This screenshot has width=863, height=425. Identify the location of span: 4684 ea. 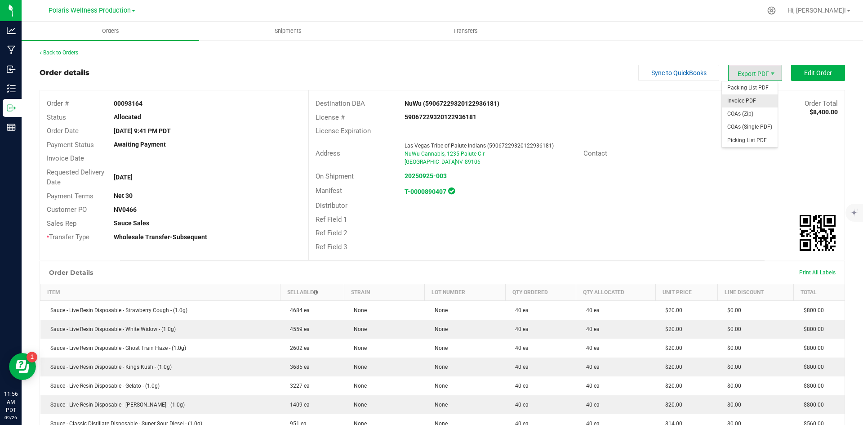
(297, 310).